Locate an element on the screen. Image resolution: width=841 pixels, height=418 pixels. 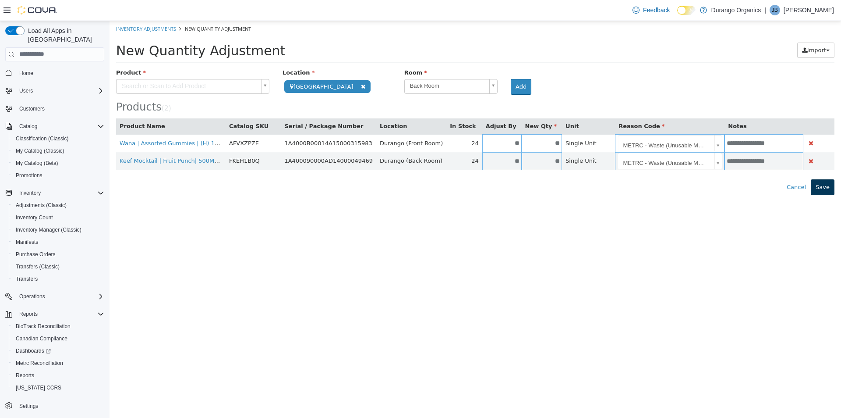
span: Single Unit is located at coordinates (471, 139).